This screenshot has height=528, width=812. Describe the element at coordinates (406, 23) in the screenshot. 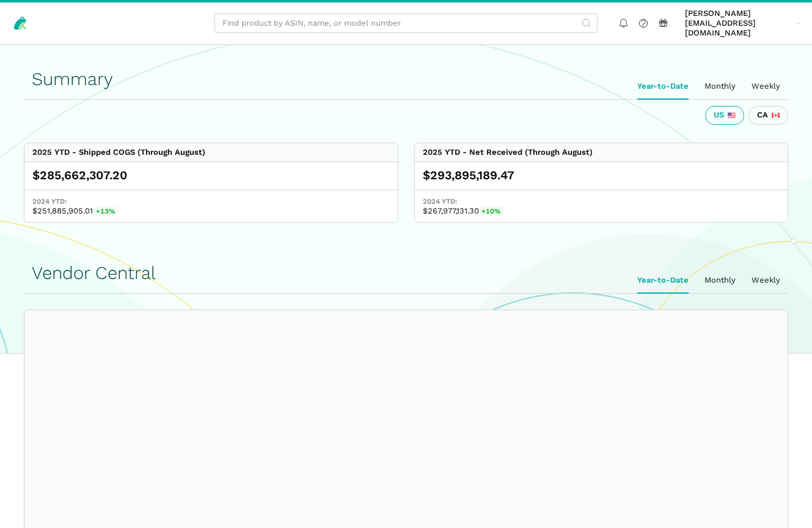

I see `input: Find product by ASIN, name, or model number` at that location.